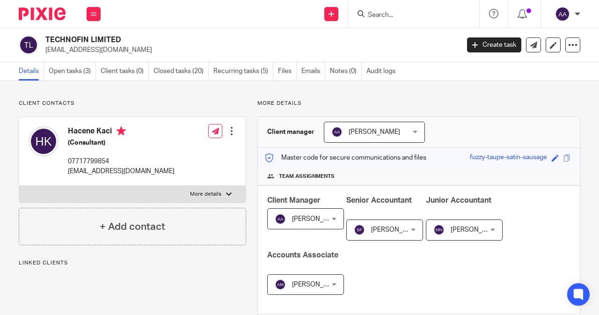  I want to click on a: Details, so click(31, 71).